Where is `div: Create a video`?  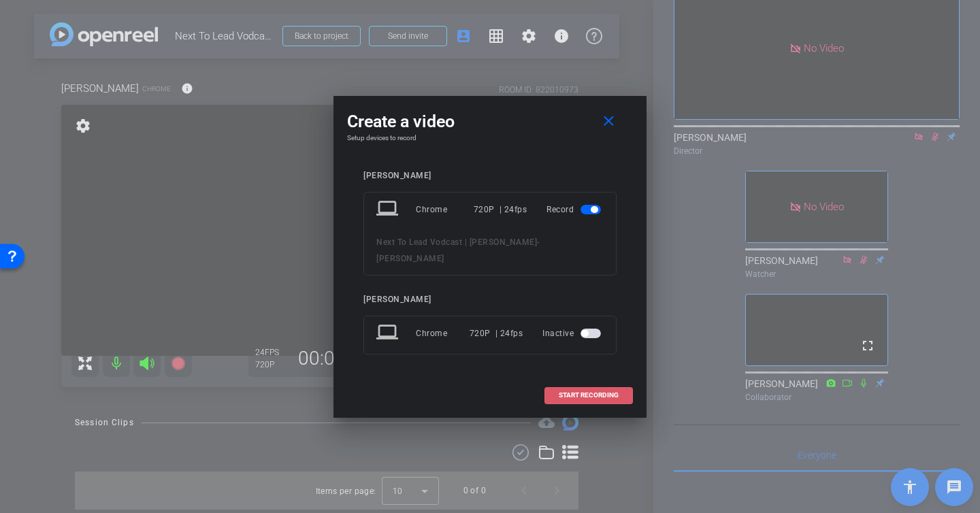 div: Create a video is located at coordinates (490, 122).